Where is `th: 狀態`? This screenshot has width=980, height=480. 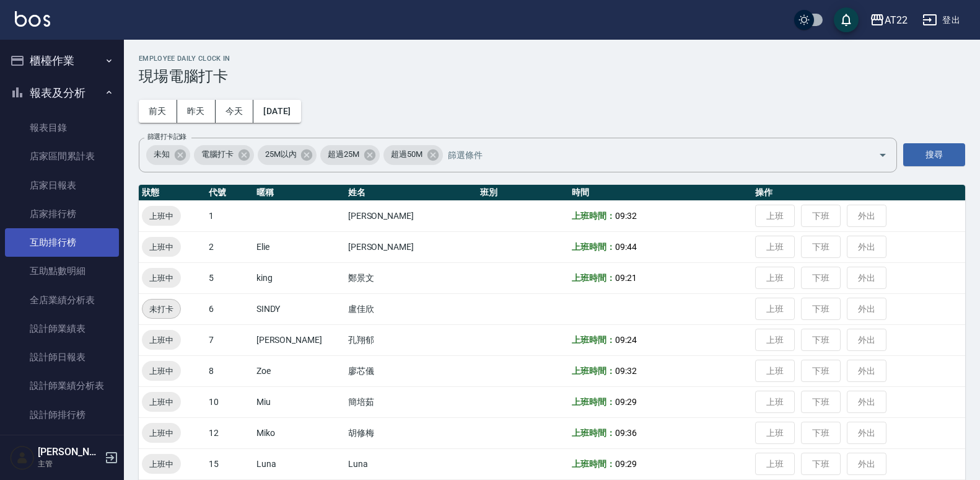
th: 狀態 is located at coordinates (172, 193).